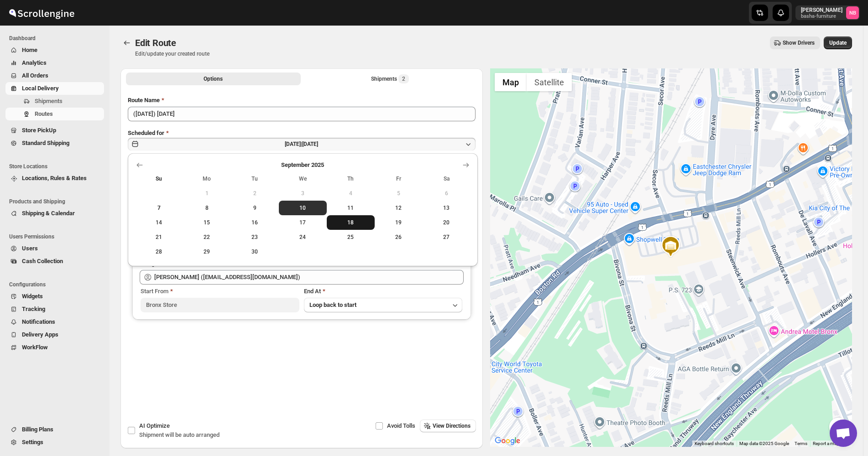  I want to click on button: Today Sunday September 7 2025, so click(159, 208).